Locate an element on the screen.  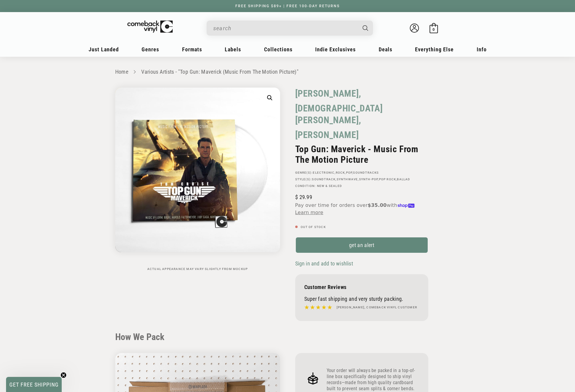
span: GET FREE SHIPPING is located at coordinates (34, 385).